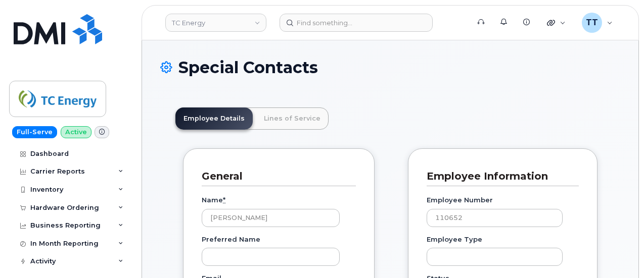 This screenshot has width=644, height=278. Describe the element at coordinates (292, 119) in the screenshot. I see `a: Lines of Service` at that location.